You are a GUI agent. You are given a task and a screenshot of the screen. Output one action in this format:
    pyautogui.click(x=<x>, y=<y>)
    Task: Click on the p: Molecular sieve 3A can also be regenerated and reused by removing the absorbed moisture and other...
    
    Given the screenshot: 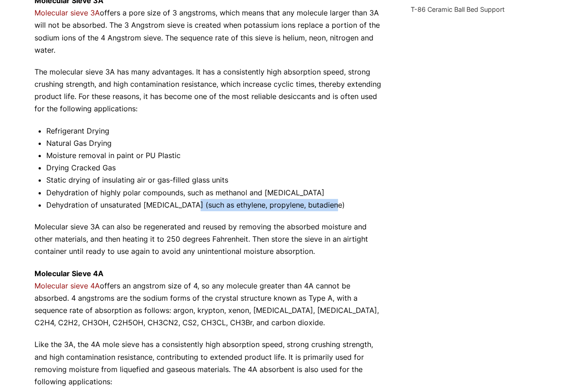 What is the action you would take?
    pyautogui.click(x=210, y=239)
    